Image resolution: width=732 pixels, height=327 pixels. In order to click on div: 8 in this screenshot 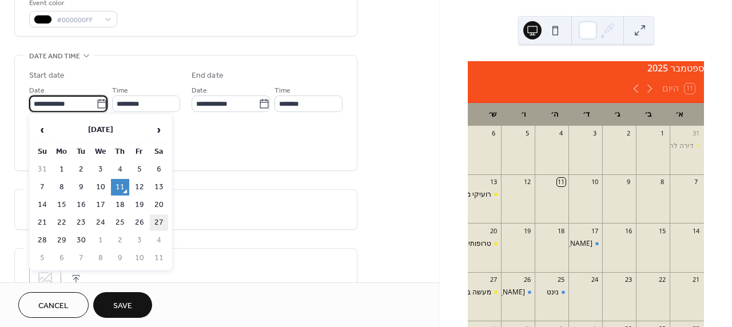, I will do `click(663, 182)`.